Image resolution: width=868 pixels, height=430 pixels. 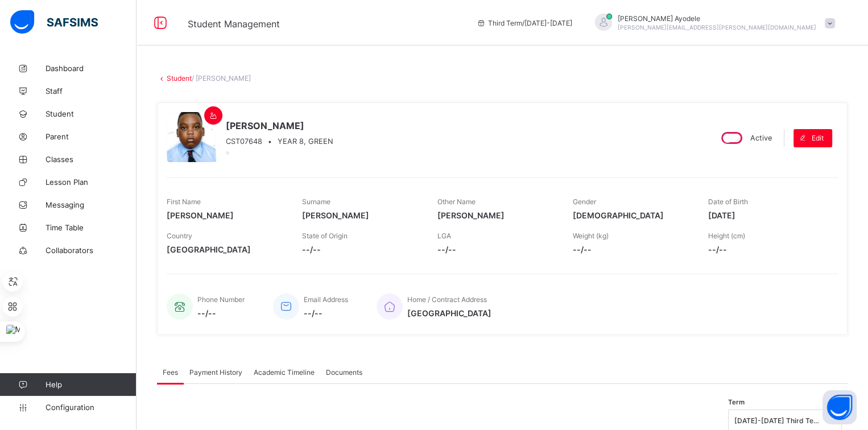 I want to click on span: Dashboard, so click(x=91, y=68).